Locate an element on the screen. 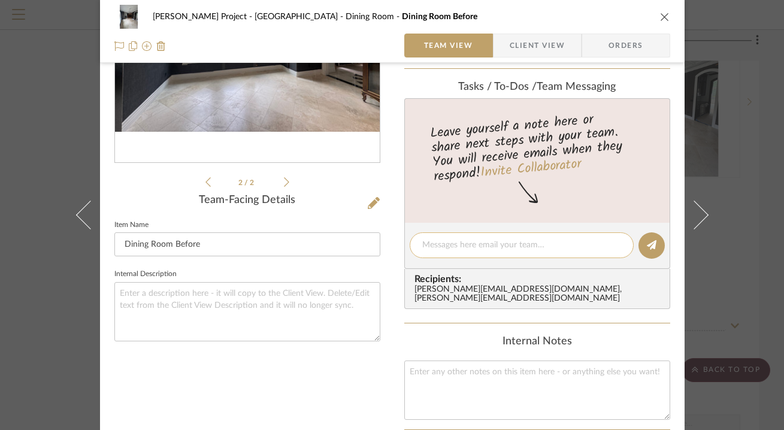 The height and width of the screenshot is (430, 784). div: Leave yourself a note here or share next steps with your team. You will receive emails when they ... is located at coordinates (537, 147).